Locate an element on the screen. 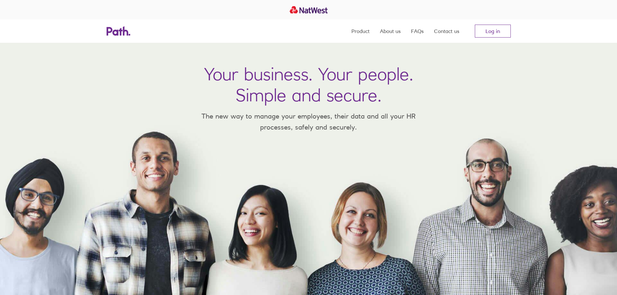 This screenshot has height=295, width=617. h1: Your business. Your people. Simple and secure. is located at coordinates (309, 85).